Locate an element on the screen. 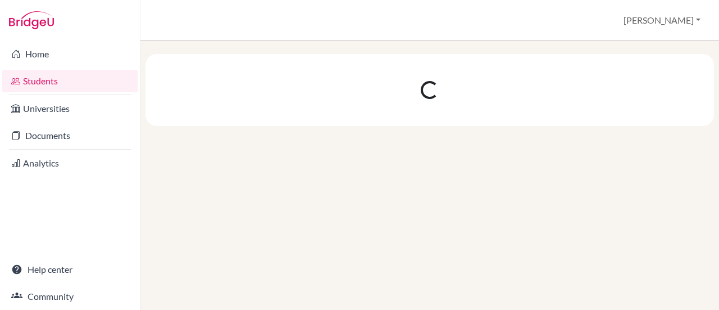 Image resolution: width=719 pixels, height=310 pixels. a: Documents is located at coordinates (70, 135).